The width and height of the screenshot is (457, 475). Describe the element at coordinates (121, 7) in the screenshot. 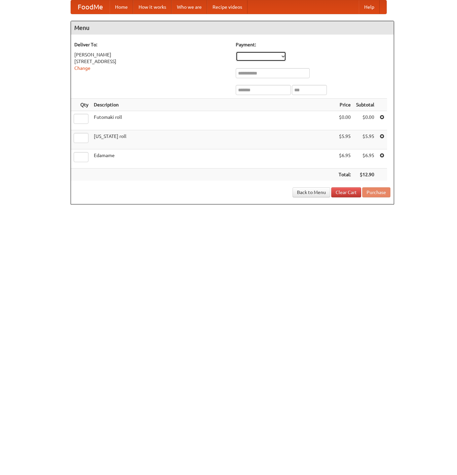

I see `a: Home` at that location.